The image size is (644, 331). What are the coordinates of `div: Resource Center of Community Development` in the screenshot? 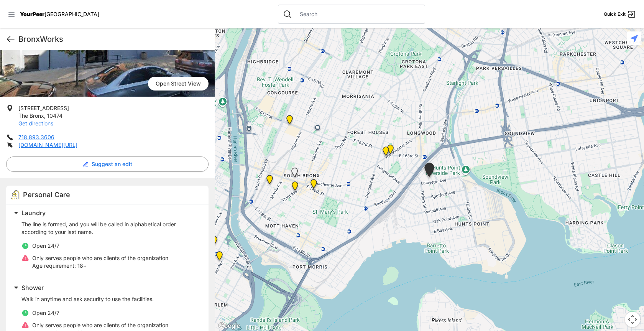 It's located at (390, 151).